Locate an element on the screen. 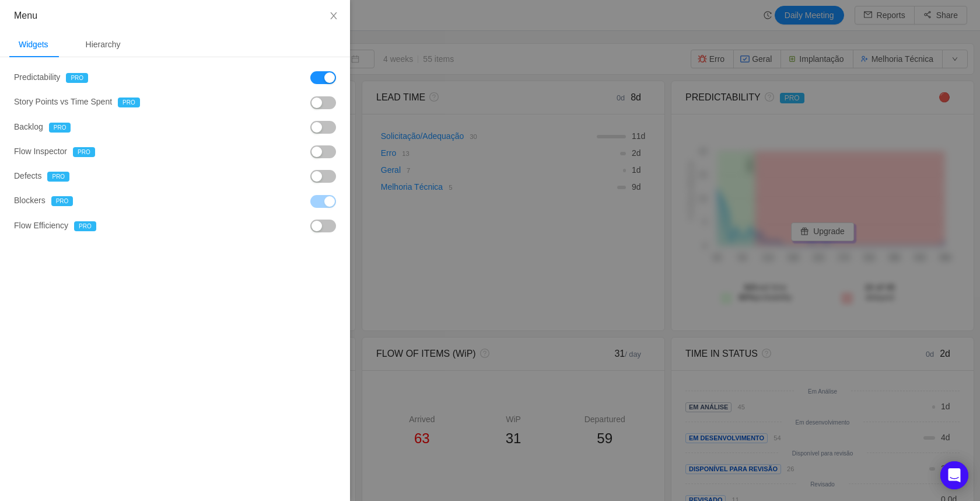  div: Backlog is located at coordinates (94, 127).